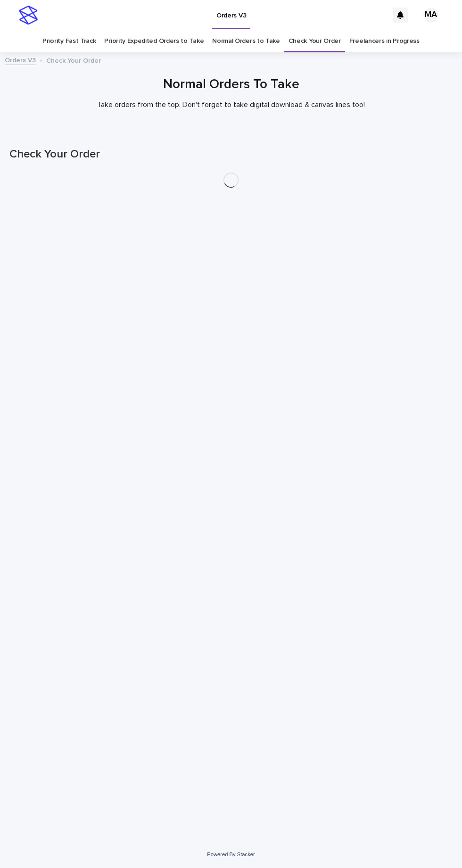 This screenshot has width=462, height=868. What do you see at coordinates (74, 60) in the screenshot?
I see `p: Check Your Order` at bounding box center [74, 60].